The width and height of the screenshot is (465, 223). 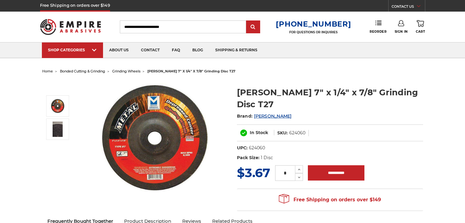 What do you see at coordinates (242, 148) in the screenshot?
I see `dt: UPC:` at bounding box center [242, 148].